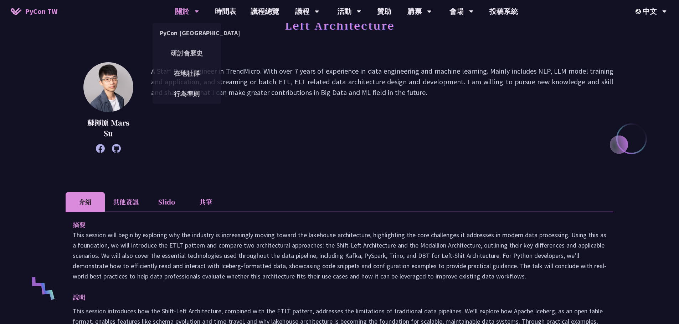  What do you see at coordinates (332, 297) in the screenshot?
I see `p: 說明` at bounding box center [332, 297].